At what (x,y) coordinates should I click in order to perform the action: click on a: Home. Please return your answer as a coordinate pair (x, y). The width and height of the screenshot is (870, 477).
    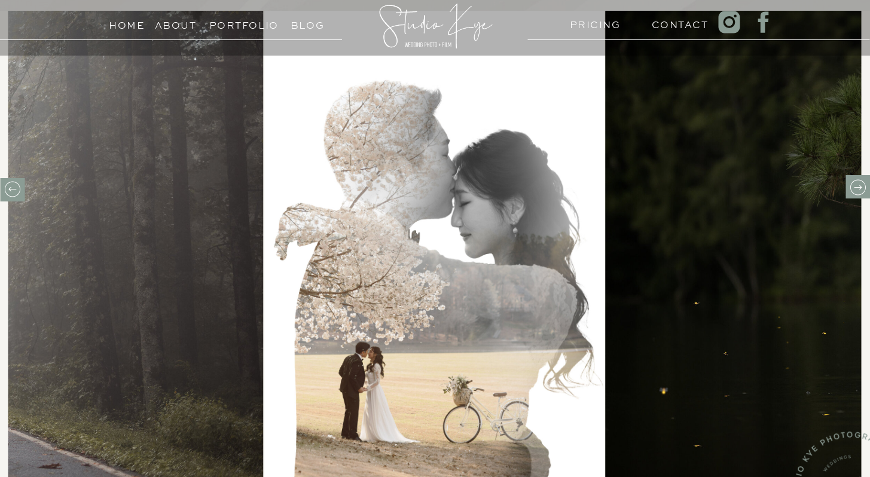
    Looking at the image, I should click on (127, 22).